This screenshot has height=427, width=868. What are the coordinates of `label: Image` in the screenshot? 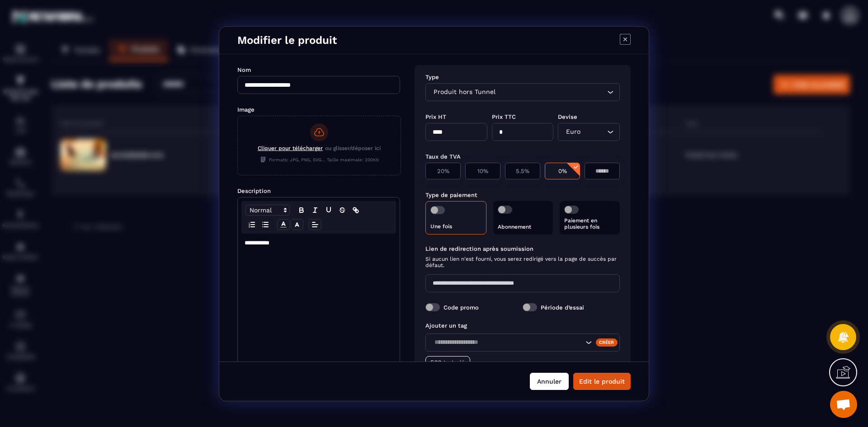 It's located at (246, 109).